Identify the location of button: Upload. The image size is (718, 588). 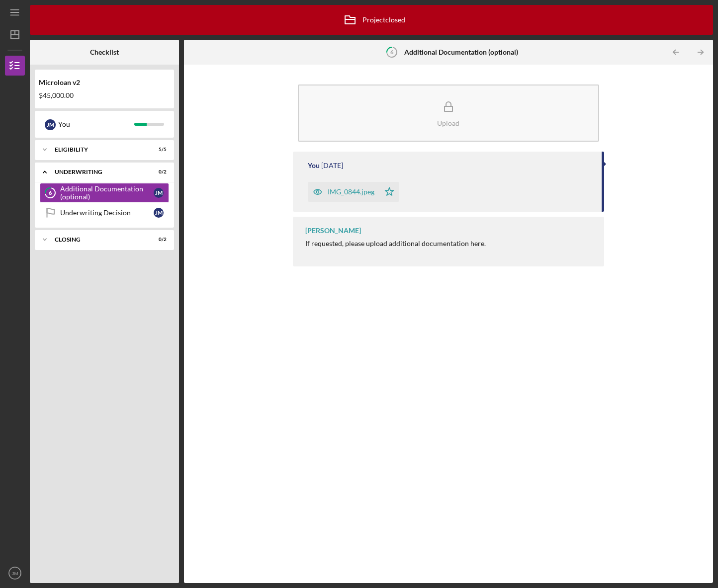
(449, 113).